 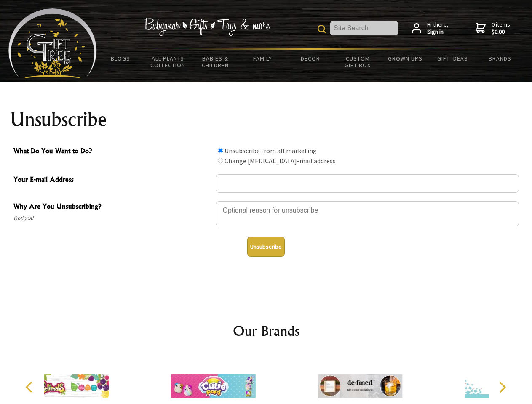 What do you see at coordinates (263, 58) in the screenshot?
I see `a: Family` at bounding box center [263, 58].